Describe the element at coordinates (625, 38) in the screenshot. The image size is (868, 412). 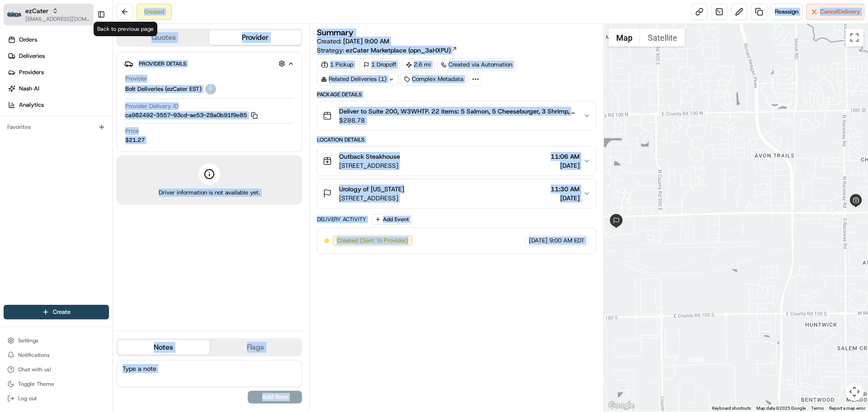
I see `button: Show street map` at that location.